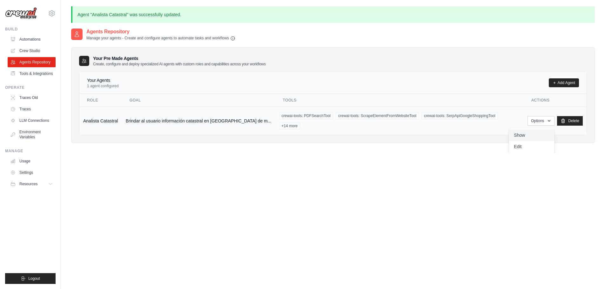 The image size is (605, 289). What do you see at coordinates (31, 74) in the screenshot?
I see `a: Tools & Integrations` at bounding box center [31, 74].